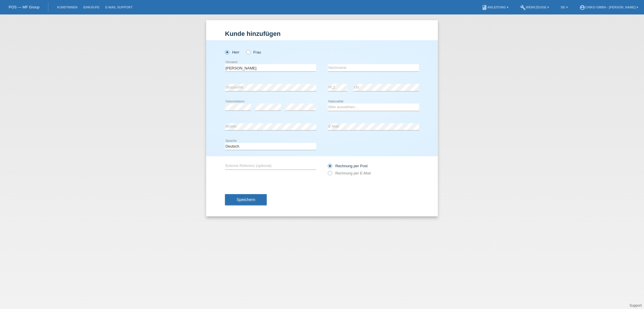 The height and width of the screenshot is (309, 644). Describe the element at coordinates (232, 52) in the screenshot. I see `label: Herr` at that location.